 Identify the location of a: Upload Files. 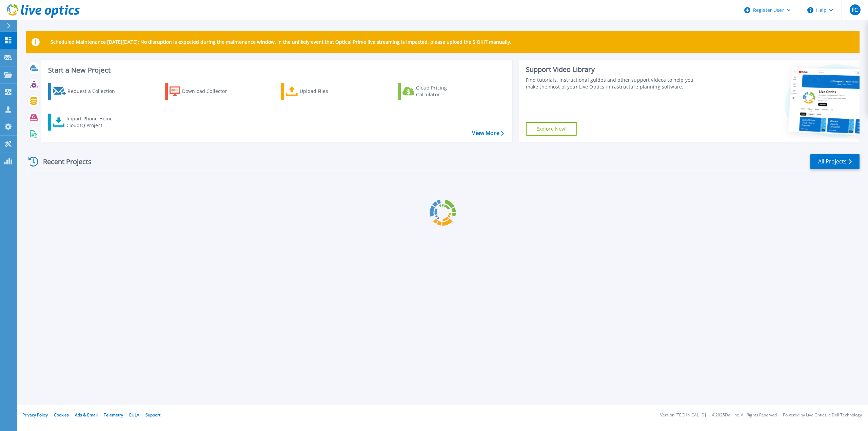
(318, 91).